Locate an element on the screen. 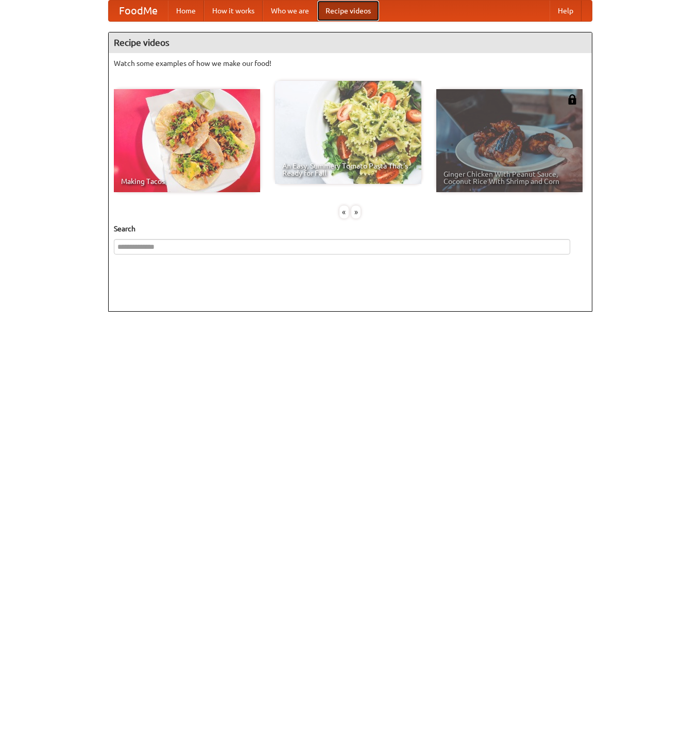 This screenshot has width=700, height=729. a: How it works is located at coordinates (233, 11).